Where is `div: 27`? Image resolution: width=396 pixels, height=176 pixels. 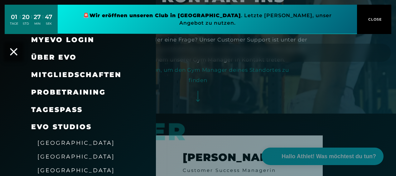
div: 27 is located at coordinates (37, 17).